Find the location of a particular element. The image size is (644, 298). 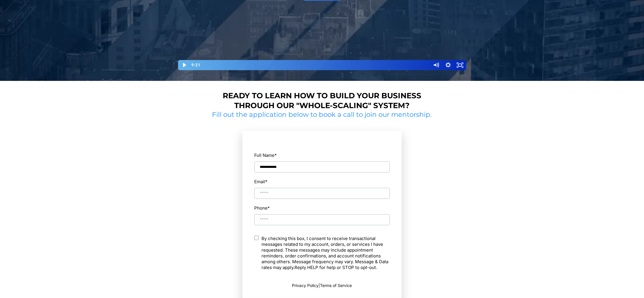

label: Phone is located at coordinates (322, 208).